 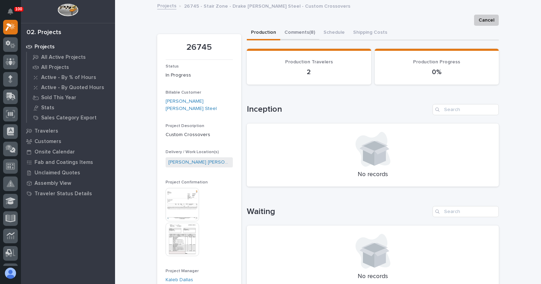 What do you see at coordinates (46, 131) in the screenshot?
I see `p: Travelers` at bounding box center [46, 131].